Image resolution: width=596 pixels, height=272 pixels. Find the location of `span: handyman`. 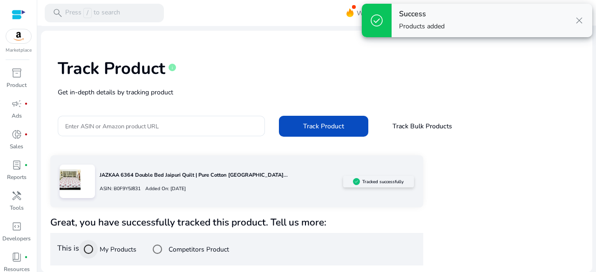

span: handyman is located at coordinates (17, 196).